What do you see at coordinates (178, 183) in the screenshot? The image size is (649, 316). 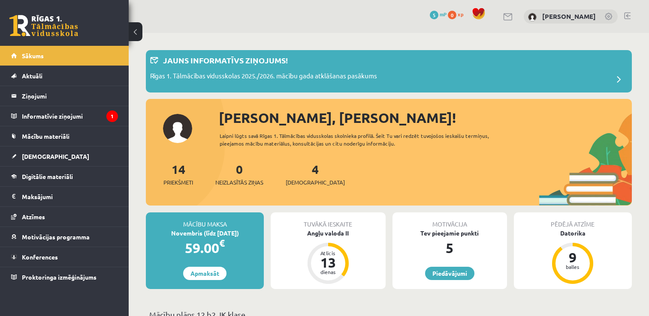 I see `span: Priekšmeti` at bounding box center [178, 183].